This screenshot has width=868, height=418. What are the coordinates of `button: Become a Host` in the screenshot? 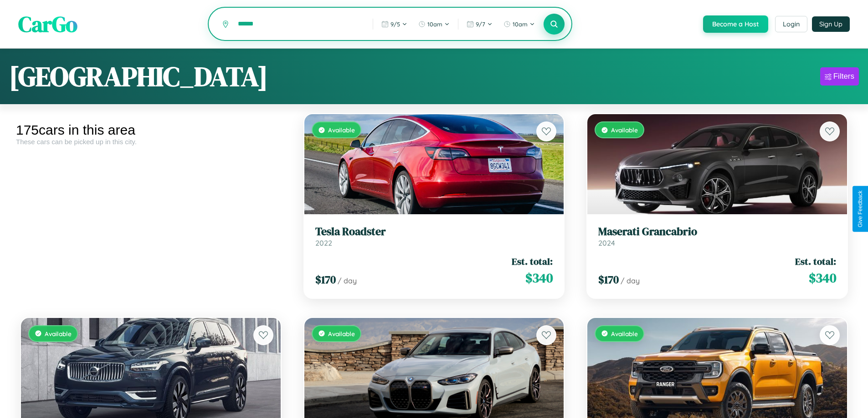 It's located at (736, 24).